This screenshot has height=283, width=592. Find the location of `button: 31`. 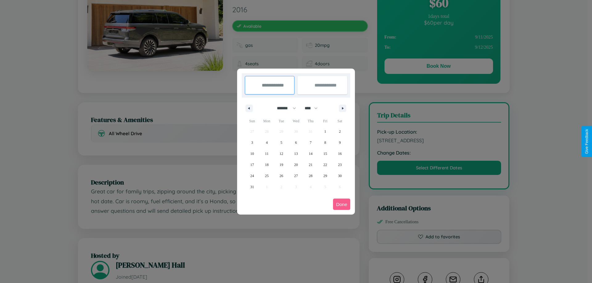

button: 31 is located at coordinates (252, 187).